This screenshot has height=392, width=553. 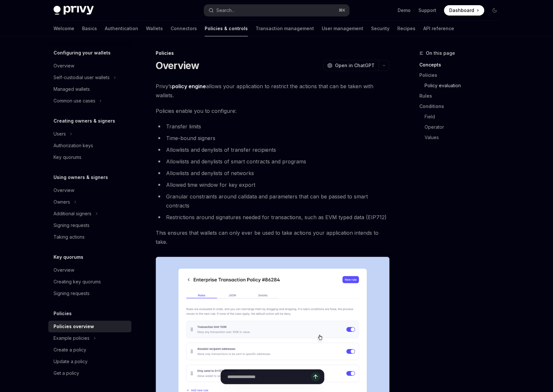 I want to click on span: ⌘ K, so click(x=342, y=10).